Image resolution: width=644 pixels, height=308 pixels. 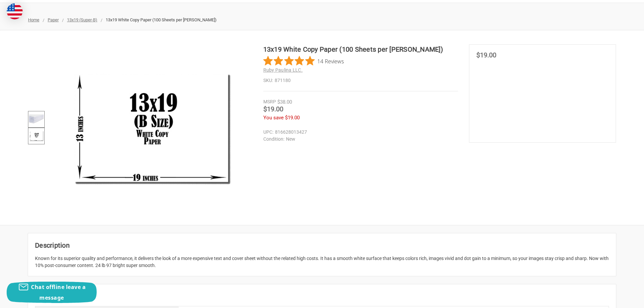 What do you see at coordinates (273, 118) in the screenshot?
I see `span: You save` at bounding box center [273, 118].